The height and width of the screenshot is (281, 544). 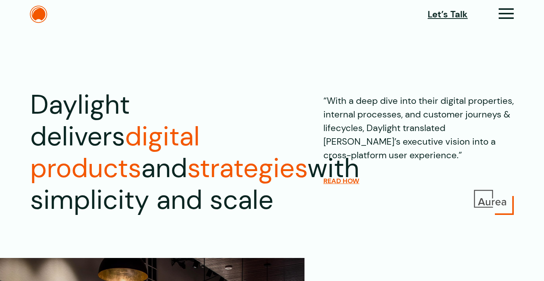 What do you see at coordinates (447, 14) in the screenshot?
I see `a: Let’s Talk` at bounding box center [447, 14].